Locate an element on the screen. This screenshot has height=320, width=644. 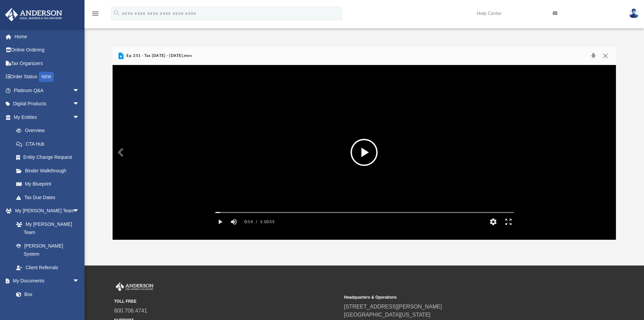
a: CTA Hub is located at coordinates (49, 144).